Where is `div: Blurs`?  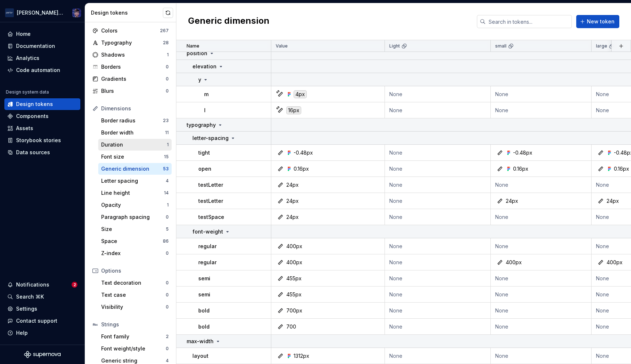 div: Blurs is located at coordinates (133, 91).